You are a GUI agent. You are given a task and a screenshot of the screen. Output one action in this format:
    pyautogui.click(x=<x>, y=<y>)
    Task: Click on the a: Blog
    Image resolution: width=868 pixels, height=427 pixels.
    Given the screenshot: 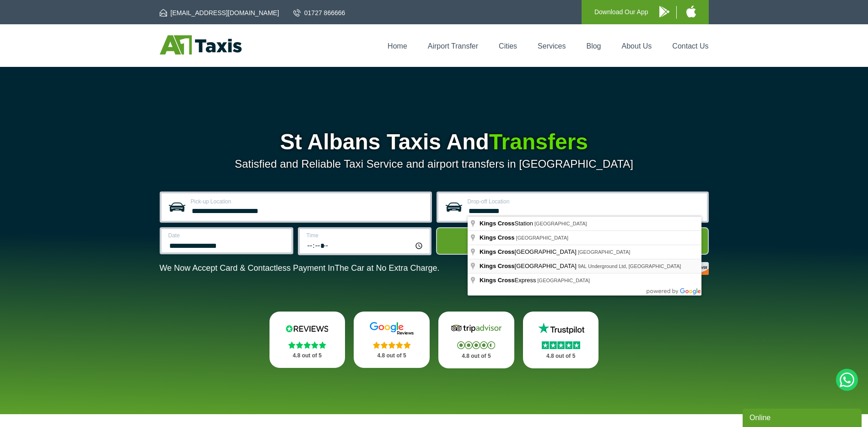 What is the action you would take?
    pyautogui.click(x=594, y=46)
    